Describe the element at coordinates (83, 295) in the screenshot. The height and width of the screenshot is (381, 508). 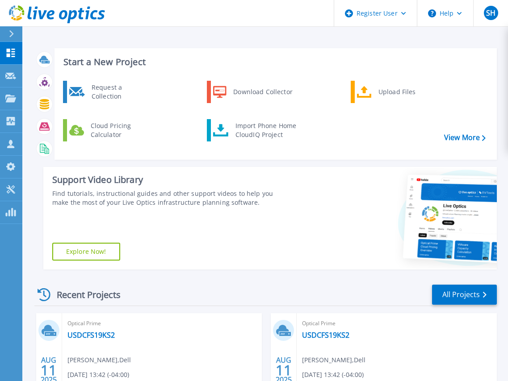
I see `div: Recent Projects` at that location.